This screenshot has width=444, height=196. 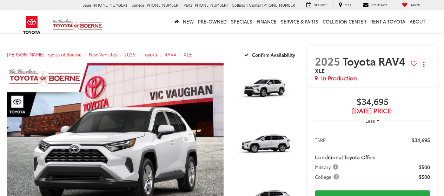 I want to click on span: Sales, so click(x=87, y=5).